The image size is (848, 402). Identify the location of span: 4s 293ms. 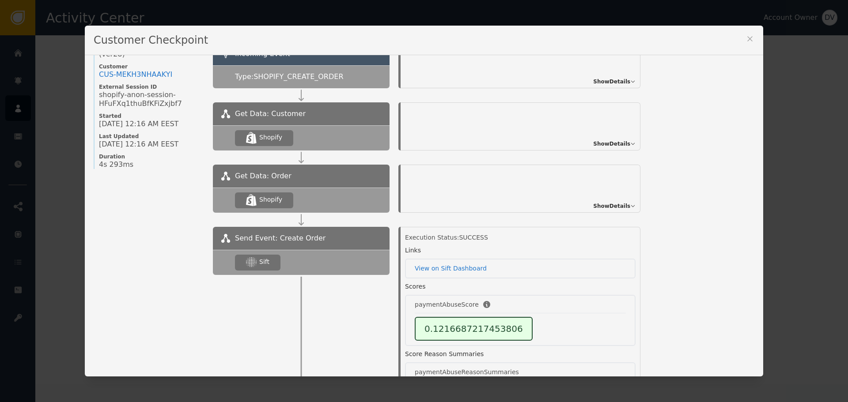
(116, 165).